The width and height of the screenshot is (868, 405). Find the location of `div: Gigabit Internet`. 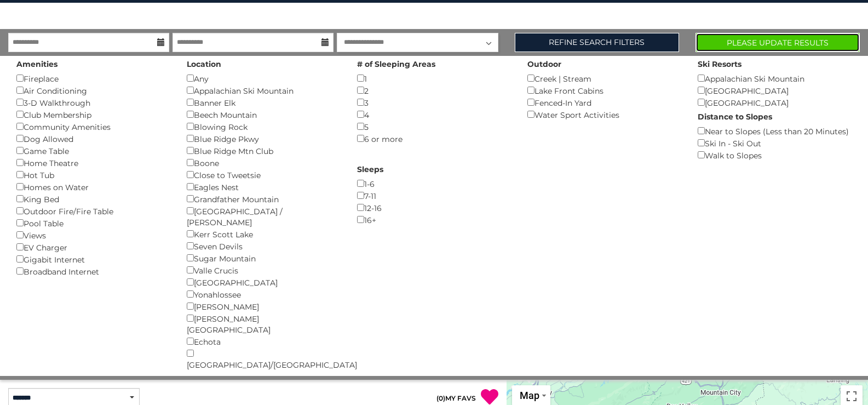

div: Gigabit Internet is located at coordinates (93, 259).